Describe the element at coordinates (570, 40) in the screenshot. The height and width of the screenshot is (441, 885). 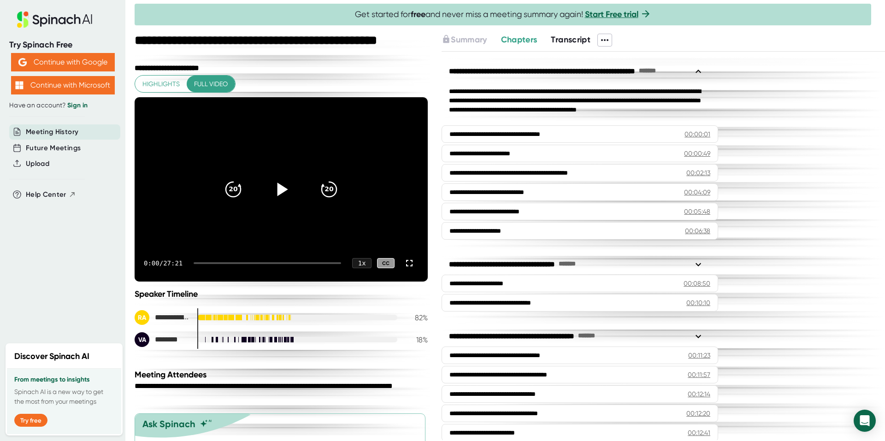
I see `button: Transcript` at that location.